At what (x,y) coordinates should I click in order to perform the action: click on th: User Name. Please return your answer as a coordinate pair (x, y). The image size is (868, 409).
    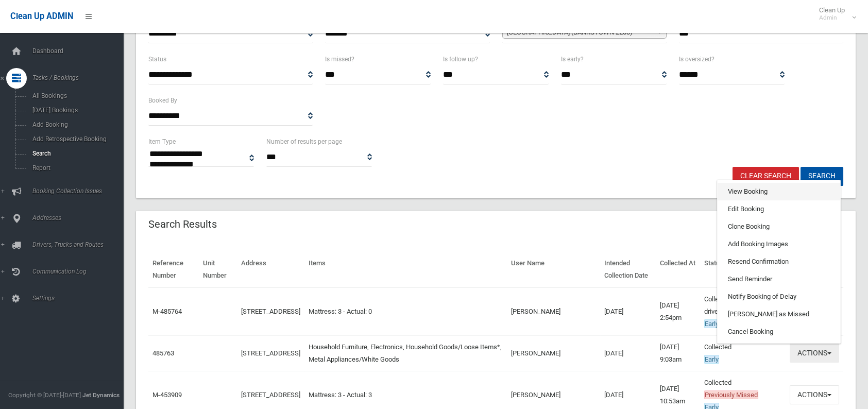
    Looking at the image, I should click on (553, 270).